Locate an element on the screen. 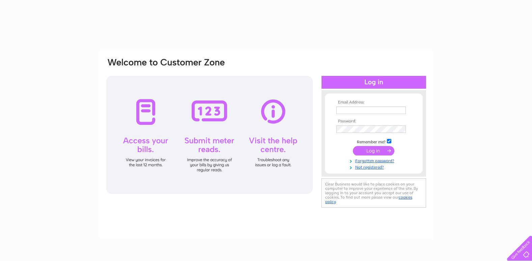 This screenshot has height=261, width=532. th: Email Address: is located at coordinates (374, 103).